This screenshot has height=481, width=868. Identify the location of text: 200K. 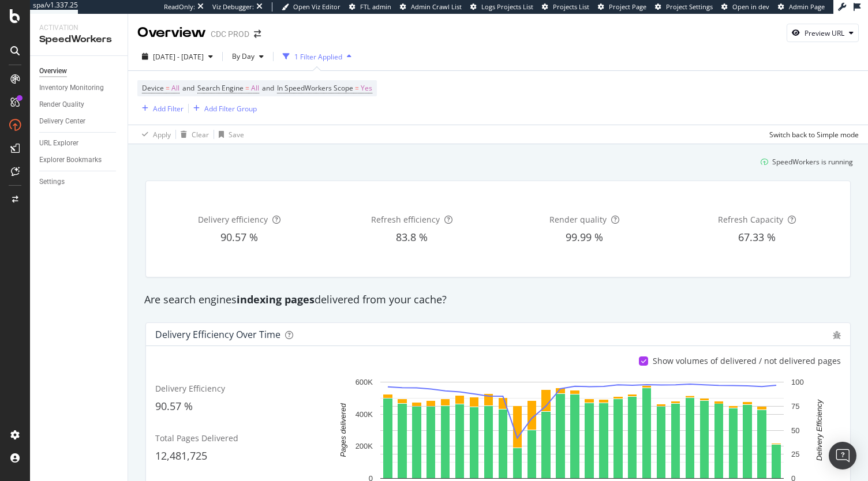
(364, 447).